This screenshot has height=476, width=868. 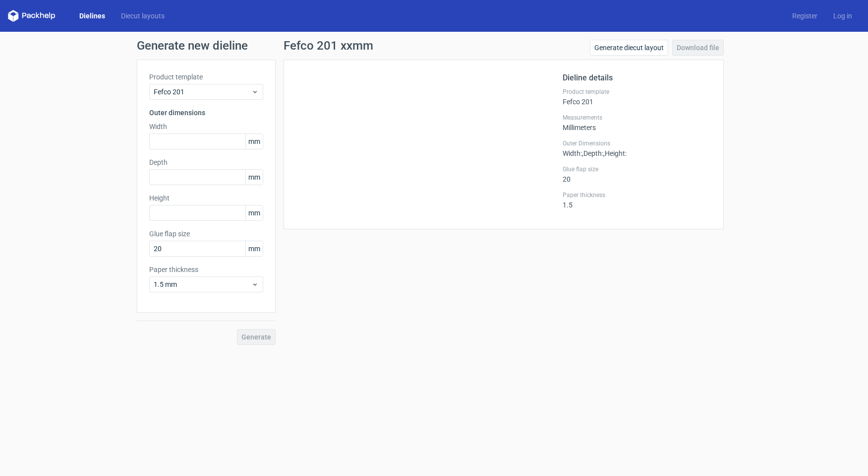 What do you see at coordinates (202, 285) in the screenshot?
I see `span: 1.5 mm` at bounding box center [202, 285].